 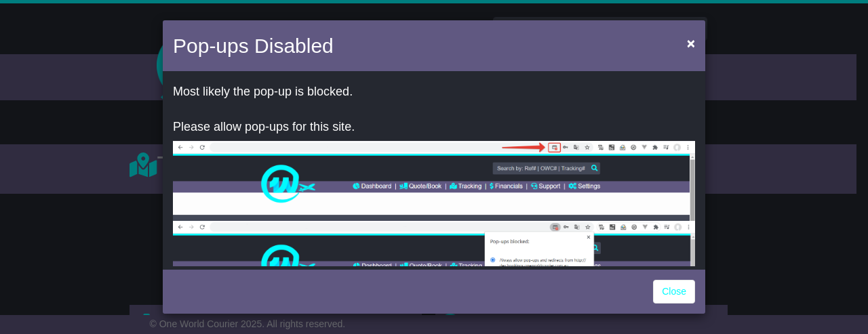 I want to click on a: Close, so click(x=675, y=291).